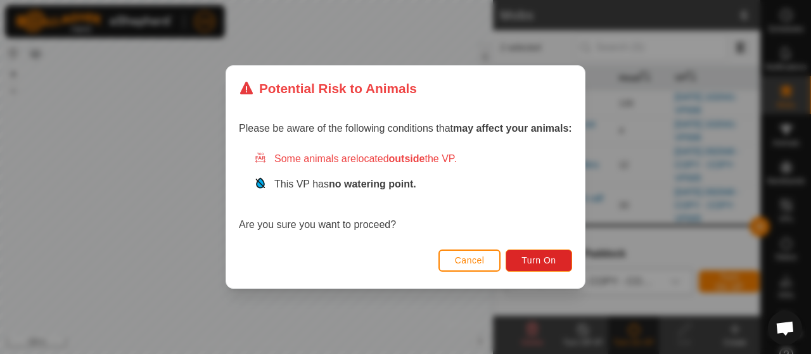 The width and height of the screenshot is (811, 354). What do you see at coordinates (373, 184) in the screenshot?
I see `strong: no watering point.` at bounding box center [373, 184].